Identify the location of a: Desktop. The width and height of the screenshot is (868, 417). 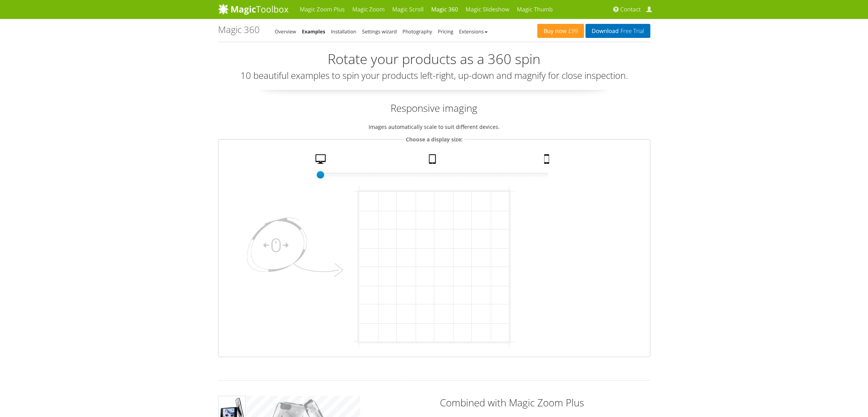
(321, 161).